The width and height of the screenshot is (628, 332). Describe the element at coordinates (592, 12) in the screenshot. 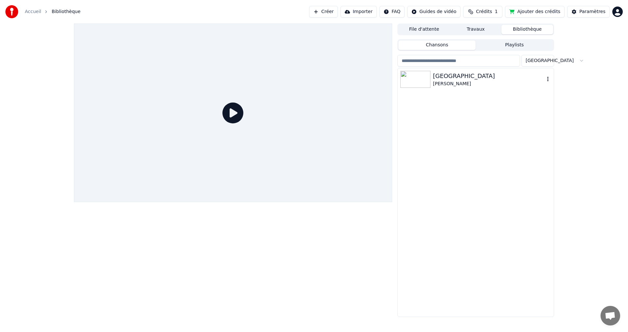

I see `div: Paramètres` at that location.